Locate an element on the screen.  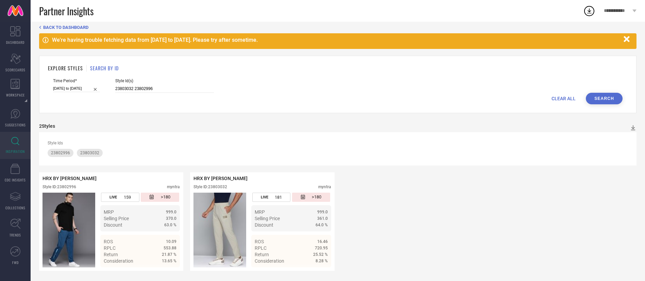
span: 13.65 % is located at coordinates (169, 261).